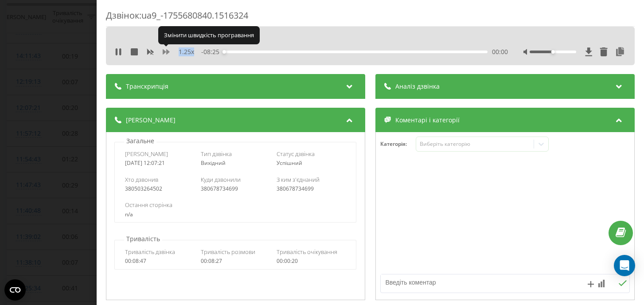  I want to click on span: Транскрипція, so click(147, 86).